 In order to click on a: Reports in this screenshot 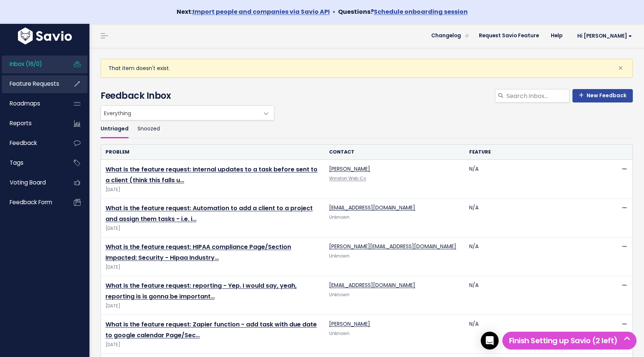, I will do `click(32, 124)`.